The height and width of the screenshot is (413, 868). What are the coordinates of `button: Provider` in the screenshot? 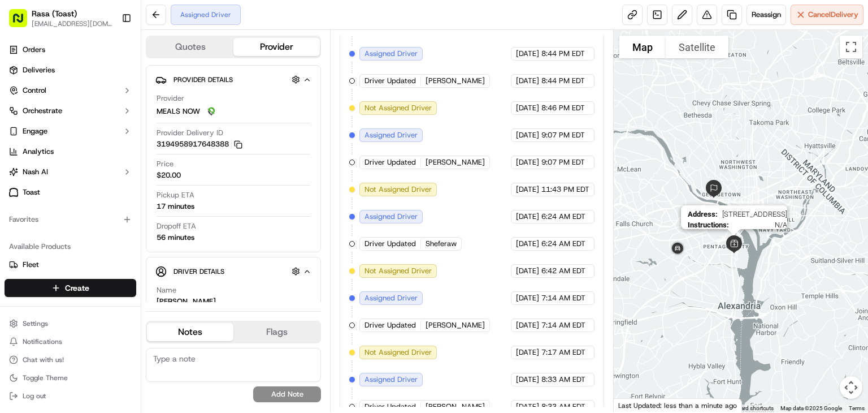 It's located at (276, 47).